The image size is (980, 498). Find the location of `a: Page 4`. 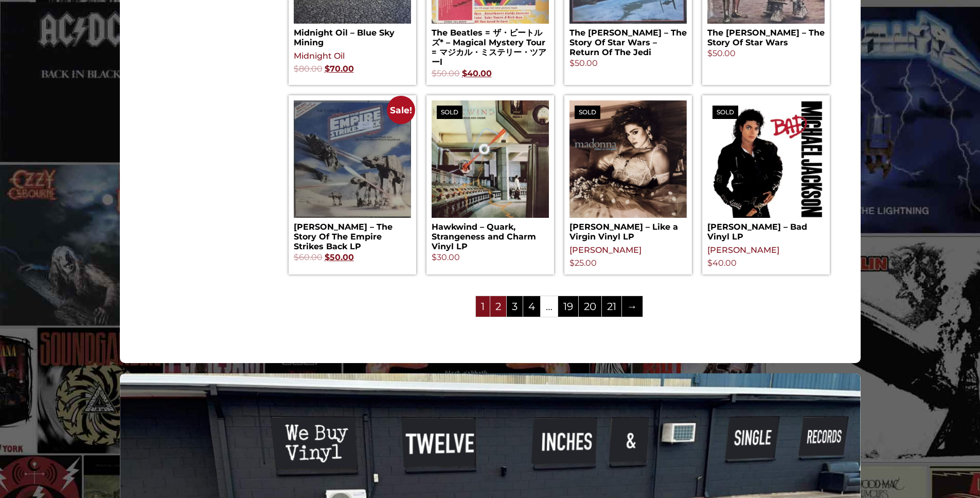

a: Page 4 is located at coordinates (531, 306).